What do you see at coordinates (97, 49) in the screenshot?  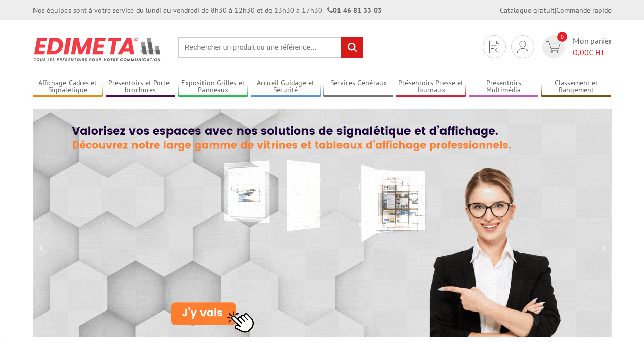 I see `img: Présentoir, panneau, stand - Edimeta - PLV, affichage, mobilier bureau, entreprise` at bounding box center [97, 49].